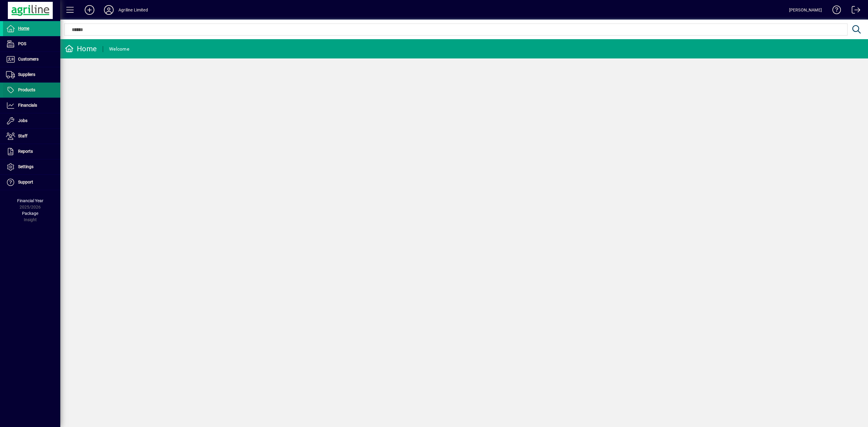 The width and height of the screenshot is (868, 427). What do you see at coordinates (22, 44) in the screenshot?
I see `span: POS` at bounding box center [22, 44].